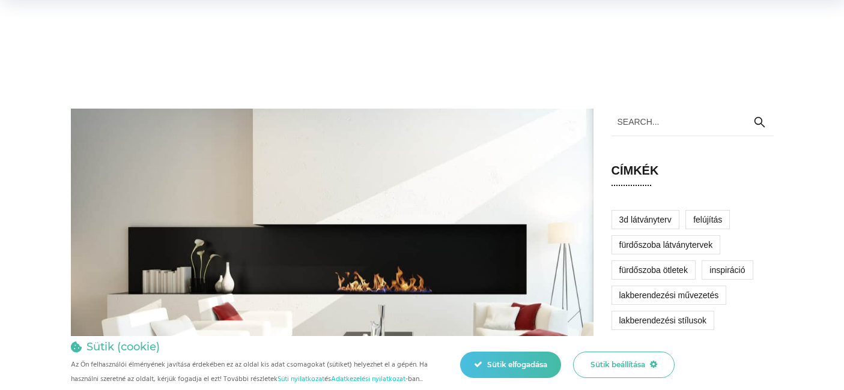 This screenshot has width=844, height=390. Describe the element at coordinates (623, 365) in the screenshot. I see `div: Sütik beállítása` at that location.